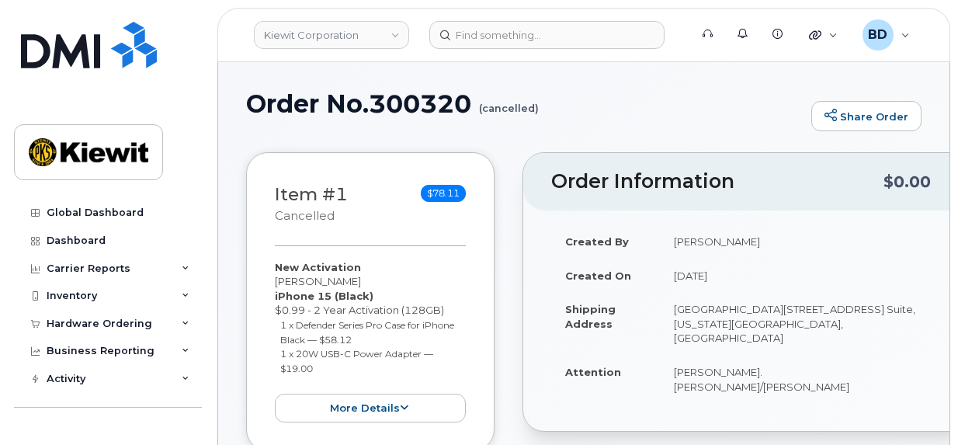 The width and height of the screenshot is (958, 445). What do you see at coordinates (443, 193) in the screenshot?
I see `span: $78.11` at bounding box center [443, 193].